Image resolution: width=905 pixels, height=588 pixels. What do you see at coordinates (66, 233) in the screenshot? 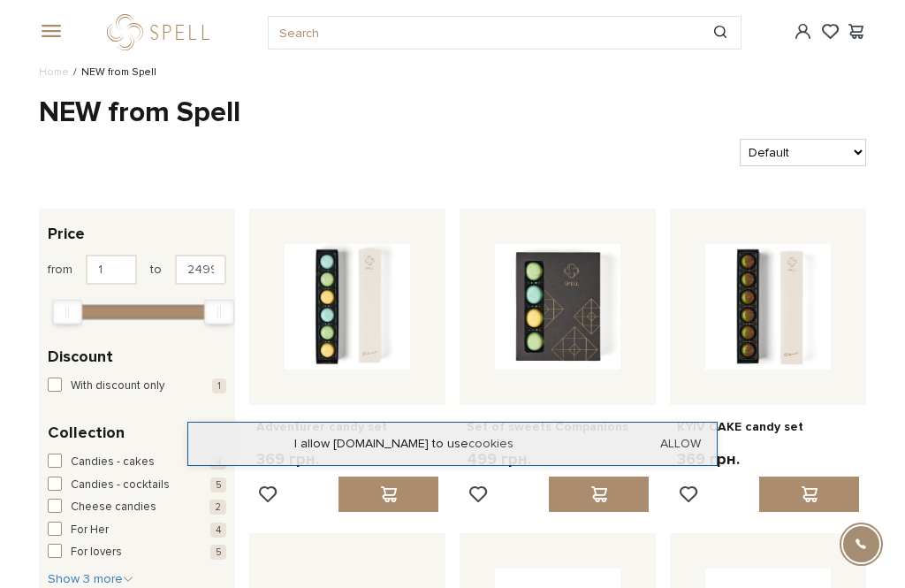
I see `span: Price` at bounding box center [66, 233].